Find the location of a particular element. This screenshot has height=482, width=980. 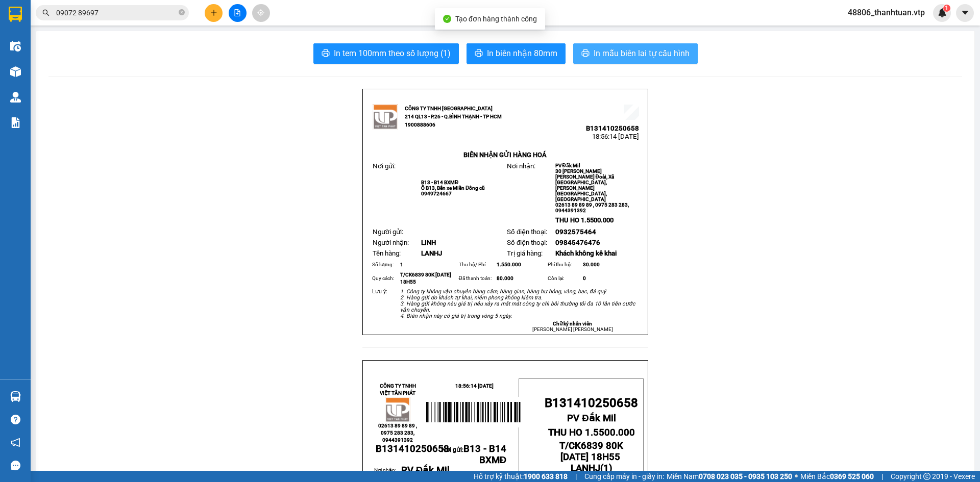

button: aim is located at coordinates (261, 13).